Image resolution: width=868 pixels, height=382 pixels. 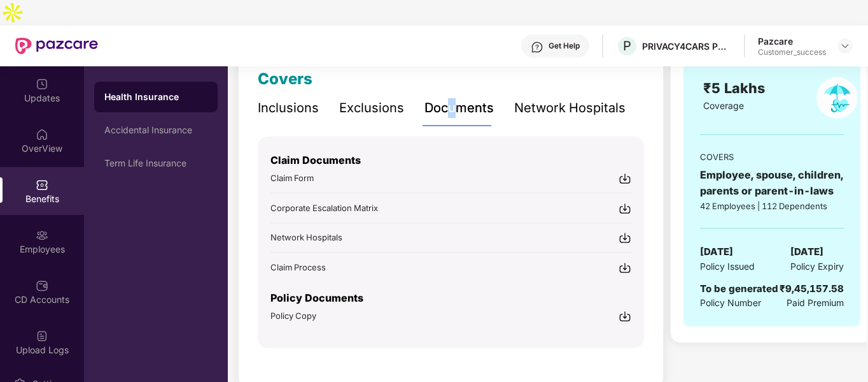 I want to click on div: Network Hospitals, so click(x=570, y=108).